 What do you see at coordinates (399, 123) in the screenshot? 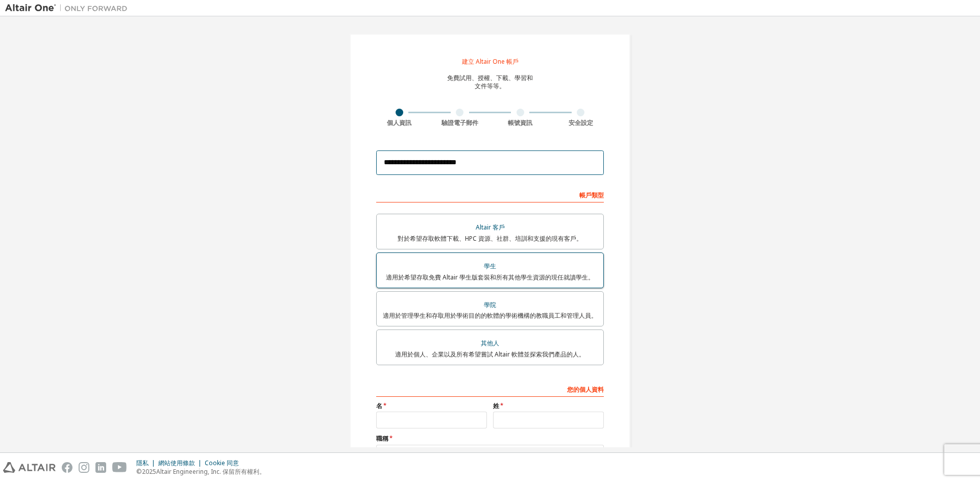
I see `font: 個人資訊` at bounding box center [399, 123].